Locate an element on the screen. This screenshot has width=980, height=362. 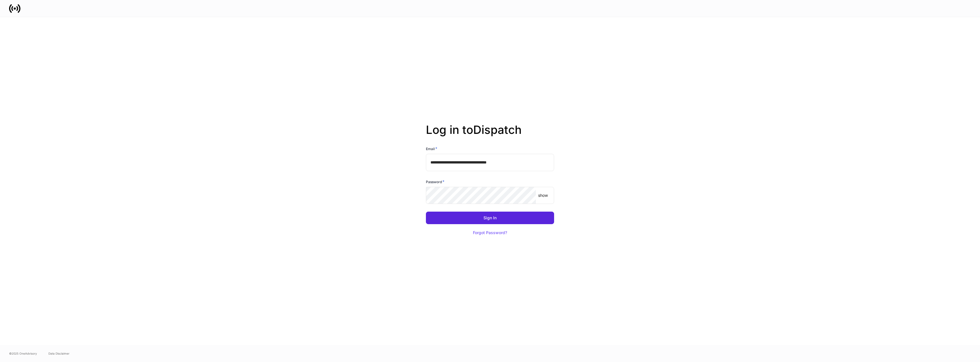
button: Sign In is located at coordinates (490, 218).